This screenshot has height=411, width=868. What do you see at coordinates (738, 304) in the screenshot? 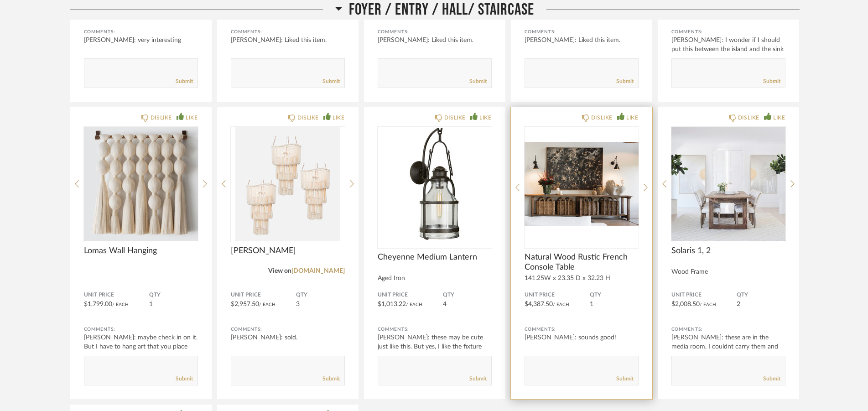
I see `span: 2` at bounding box center [738, 304].